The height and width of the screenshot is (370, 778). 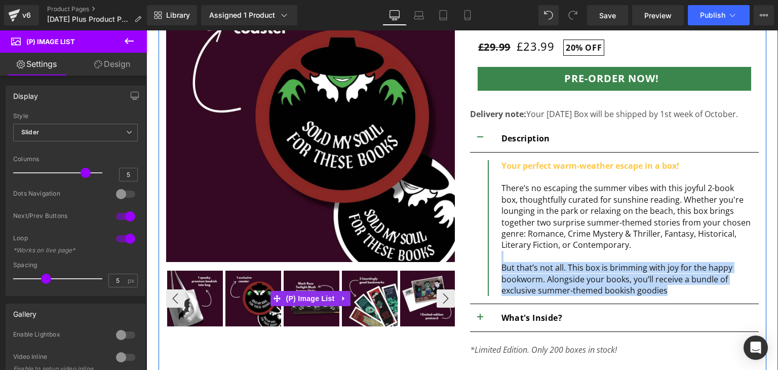 I want to click on div: Assigned 1 Product, so click(x=249, y=15).